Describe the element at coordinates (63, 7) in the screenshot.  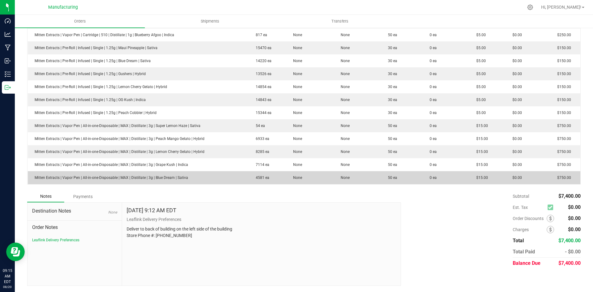
I see `span: Manufacturing` at that location.